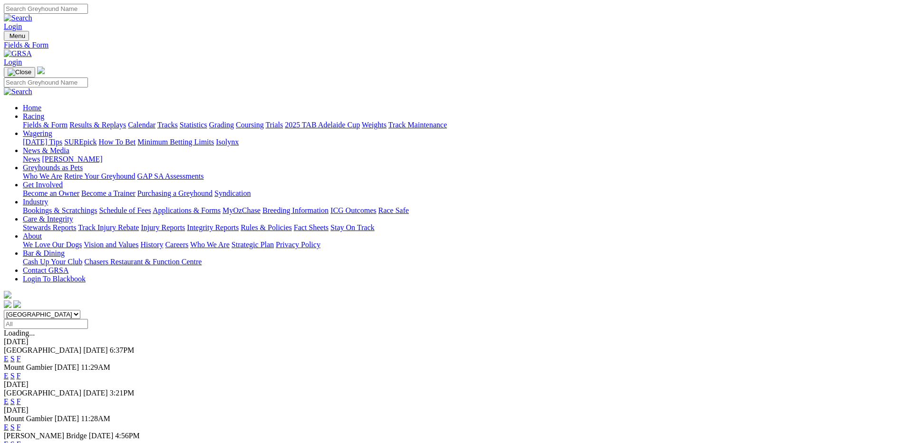 Image resolution: width=902 pixels, height=443 pixels. What do you see at coordinates (274, 125) in the screenshot?
I see `a: Trials` at bounding box center [274, 125].